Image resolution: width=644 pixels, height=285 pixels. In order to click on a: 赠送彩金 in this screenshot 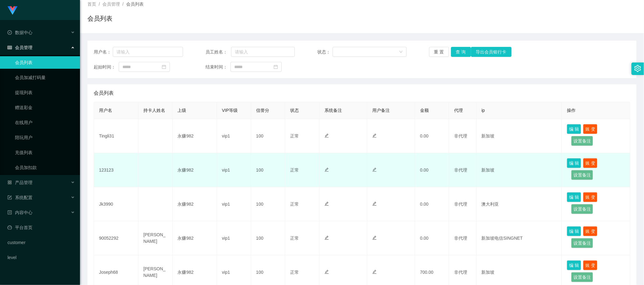, I will do `click(45, 107)`.